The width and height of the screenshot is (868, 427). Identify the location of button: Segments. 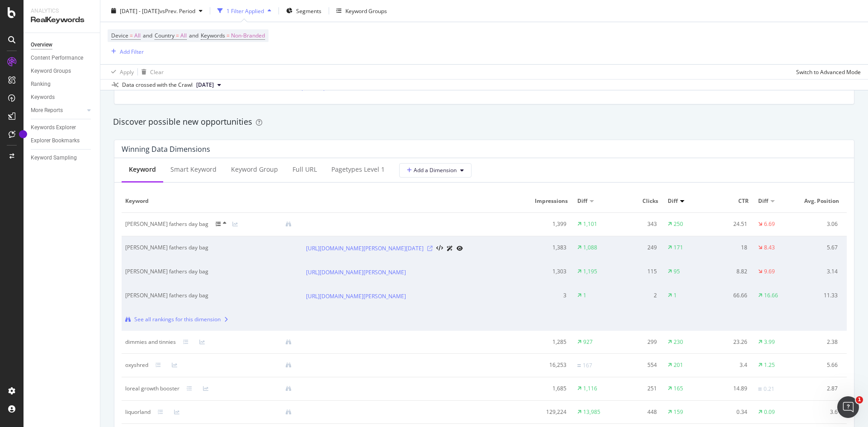
(304, 11).